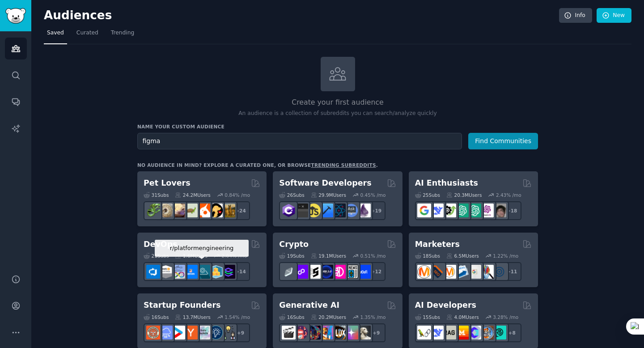 The width and height of the screenshot is (644, 348). I want to click on div: + 14, so click(241, 271).